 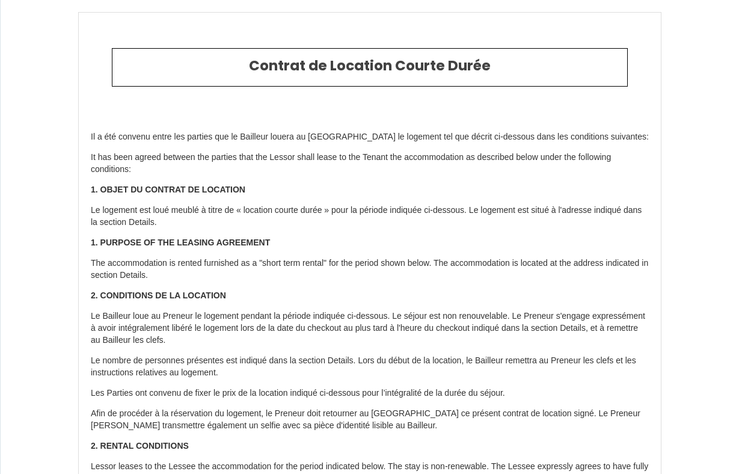 What do you see at coordinates (370, 66) in the screenshot?
I see `h2: Contrat de Location Courte Durée` at bounding box center [370, 66].